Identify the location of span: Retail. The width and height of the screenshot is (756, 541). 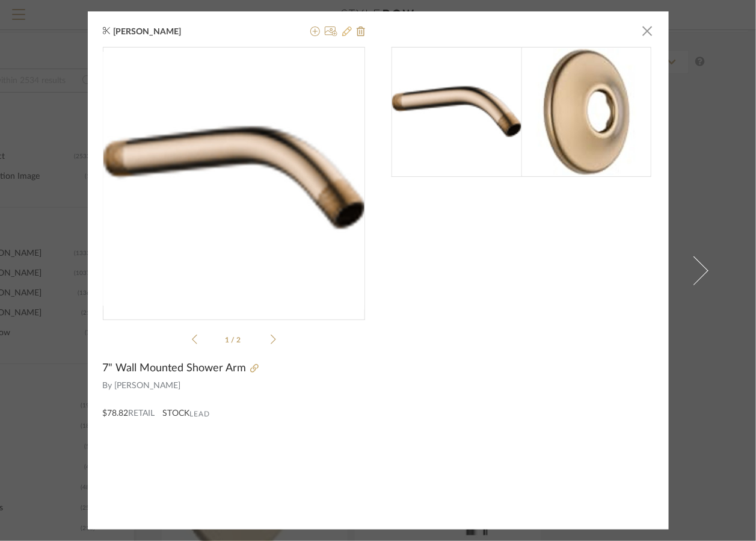
(142, 413).